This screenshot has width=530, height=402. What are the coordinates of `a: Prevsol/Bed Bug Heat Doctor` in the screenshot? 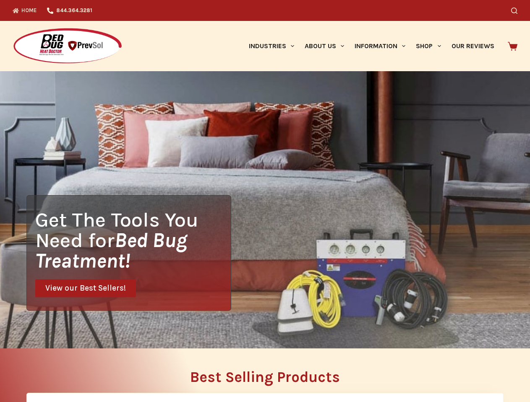 It's located at (68, 46).